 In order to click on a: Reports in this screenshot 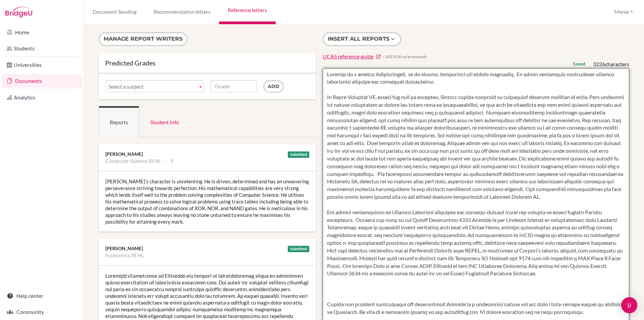, I will do `click(119, 122)`.